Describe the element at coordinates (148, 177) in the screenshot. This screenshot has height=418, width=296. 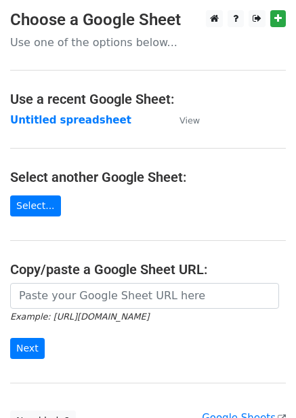
I see `h4: Select another Google Sheet:` at that location.